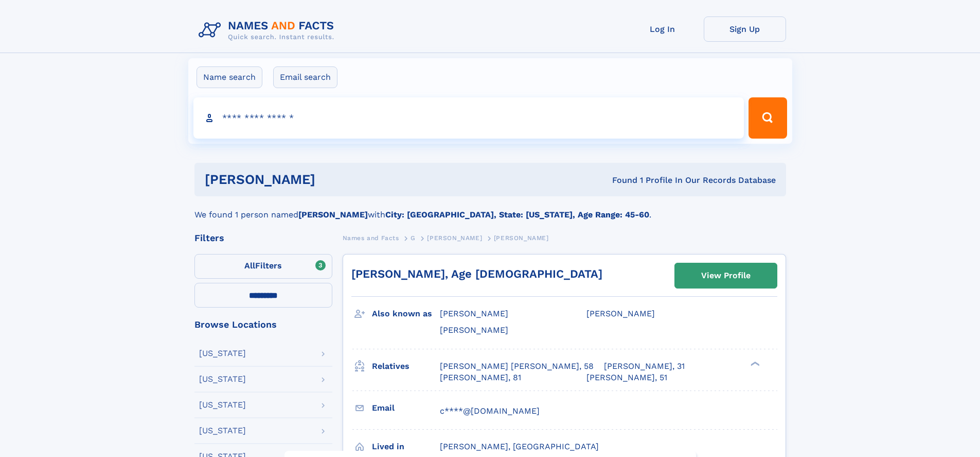 The image size is (980, 457). What do you see at coordinates (371, 238) in the screenshot?
I see `a: Names and Facts` at bounding box center [371, 238].